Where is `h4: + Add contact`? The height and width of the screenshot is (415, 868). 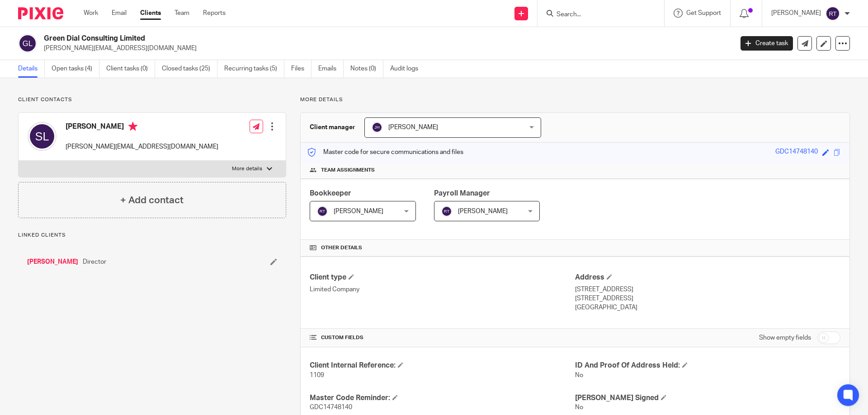
h4: + Add contact is located at coordinates (152, 200).